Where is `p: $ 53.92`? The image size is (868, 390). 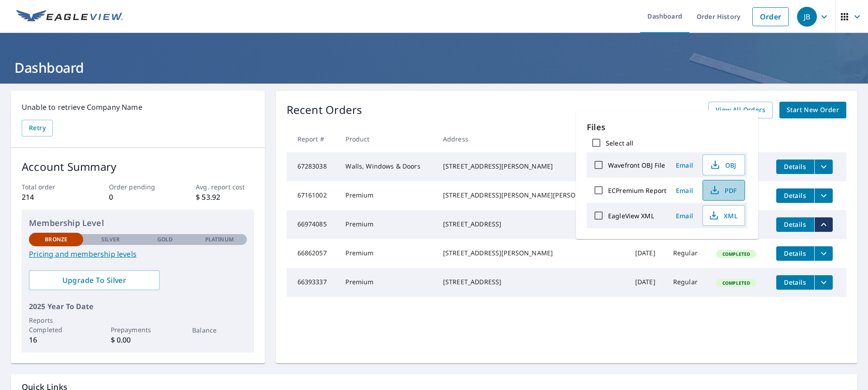
p: $ 53.92 is located at coordinates (225, 197).